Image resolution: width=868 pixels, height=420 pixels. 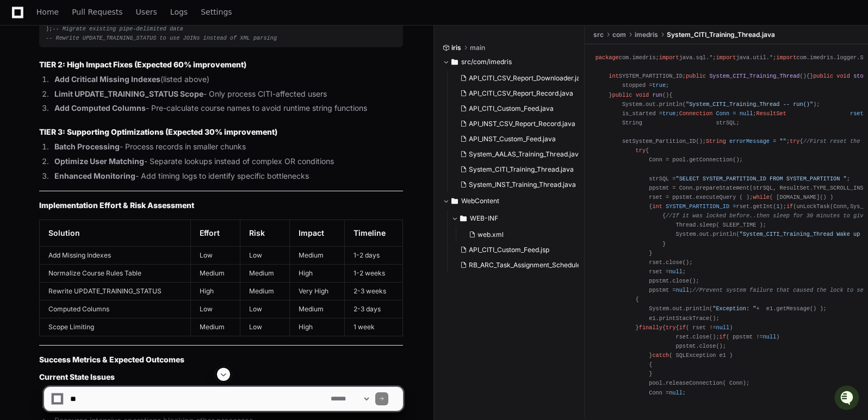 I want to click on li: - Pre-calculate course names to avoid runtime string functions, so click(x=227, y=109).